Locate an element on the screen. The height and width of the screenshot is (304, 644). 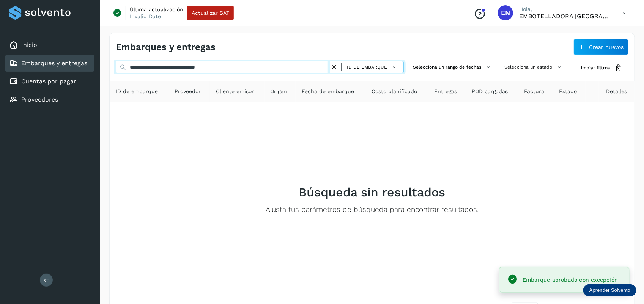
button: ID de embarque is located at coordinates (372, 67).